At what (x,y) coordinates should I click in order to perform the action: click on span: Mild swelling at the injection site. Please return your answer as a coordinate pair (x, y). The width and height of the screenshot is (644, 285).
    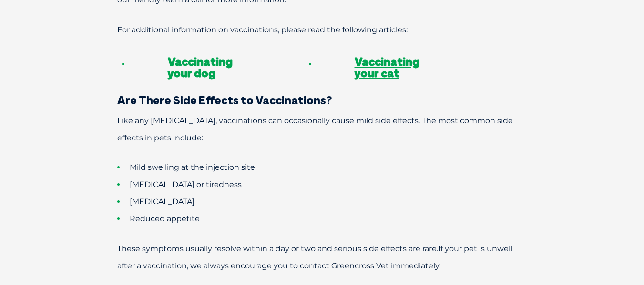
    Looking at the image, I should click on (192, 167).